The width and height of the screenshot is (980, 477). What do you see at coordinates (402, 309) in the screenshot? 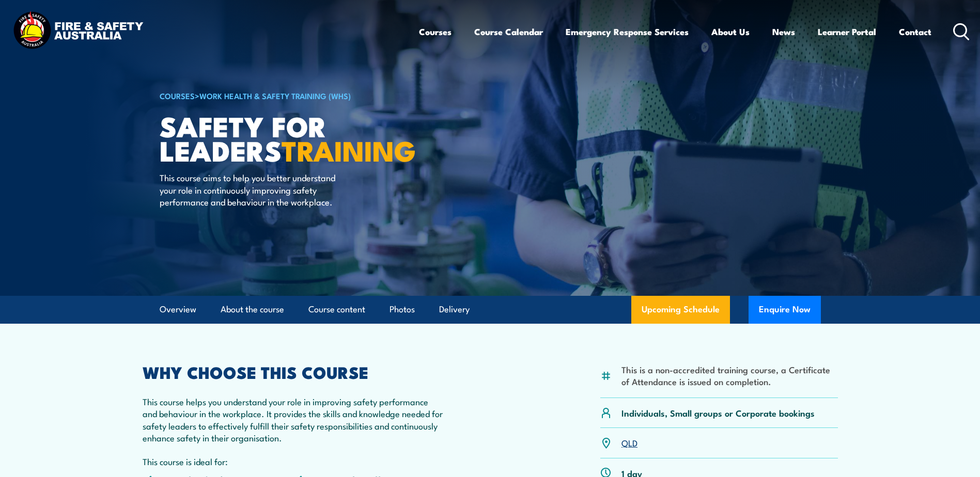
I see `a: Photos` at bounding box center [402, 309].